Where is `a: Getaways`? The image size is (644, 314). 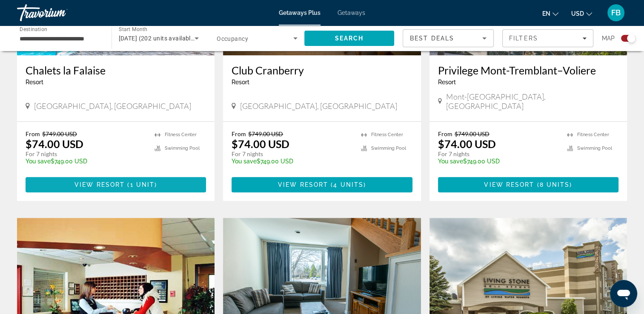 a: Getaways is located at coordinates (351, 13).